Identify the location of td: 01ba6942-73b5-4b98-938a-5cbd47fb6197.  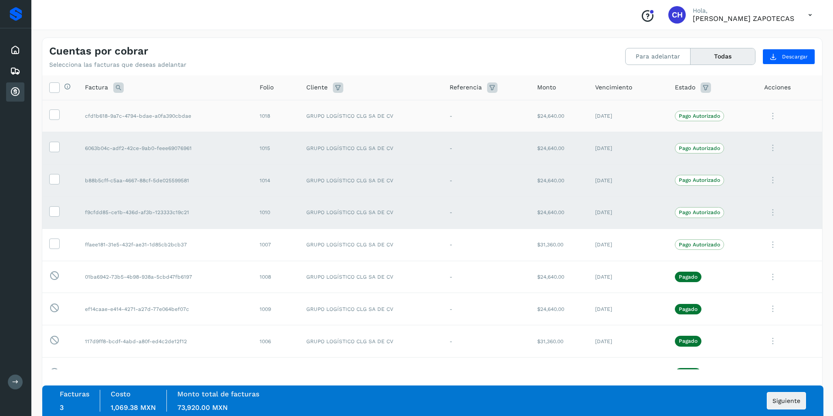
(165, 277).